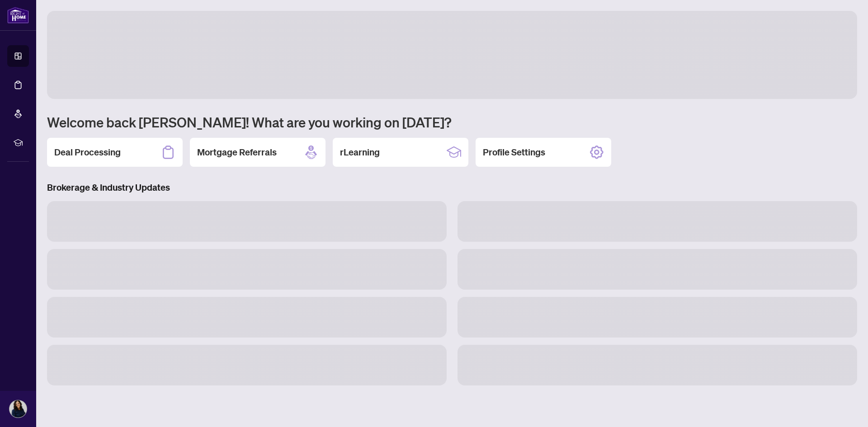 The image size is (868, 427). What do you see at coordinates (87, 152) in the screenshot?
I see `h2: Deal Processing` at bounding box center [87, 152].